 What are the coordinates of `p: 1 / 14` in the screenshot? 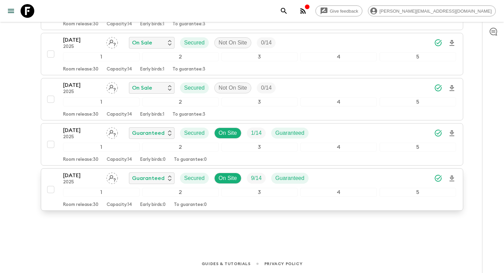 It's located at (256, 133).